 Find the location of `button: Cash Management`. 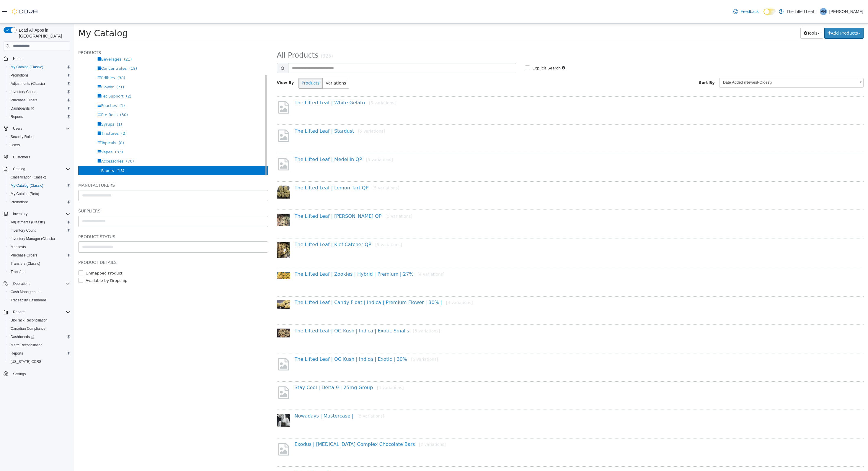

button: Cash Management is located at coordinates (39, 292).